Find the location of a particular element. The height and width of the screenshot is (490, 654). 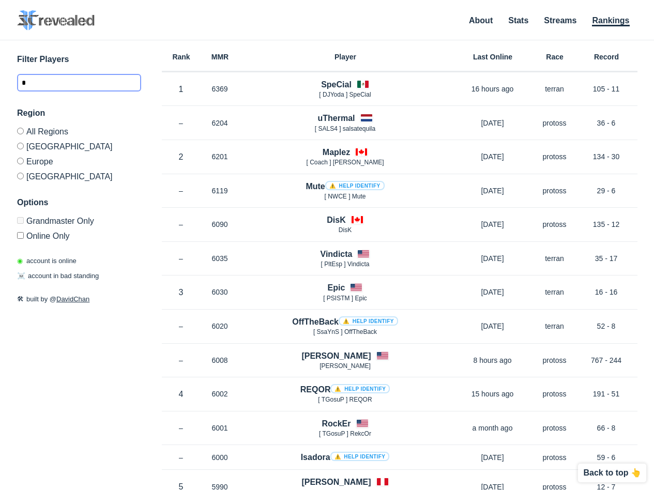

img: SC2 Revealed is located at coordinates (56, 20).